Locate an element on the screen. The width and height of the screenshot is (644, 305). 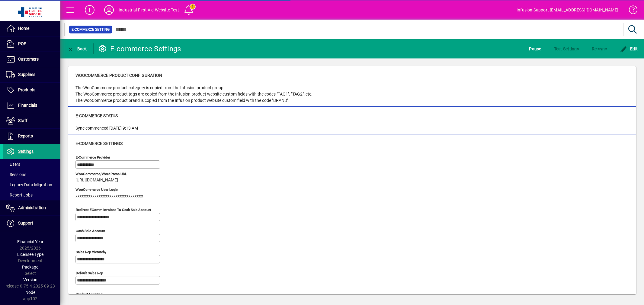
span: Licensee Type is located at coordinates (30, 254).